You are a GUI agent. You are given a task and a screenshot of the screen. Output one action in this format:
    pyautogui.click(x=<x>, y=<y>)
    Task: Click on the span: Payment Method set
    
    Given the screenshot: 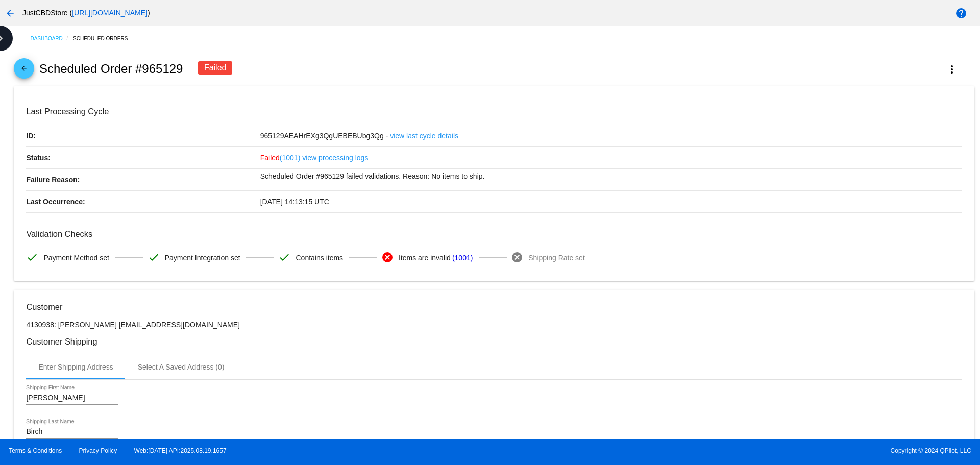 What is the action you would take?
    pyautogui.click(x=76, y=258)
    